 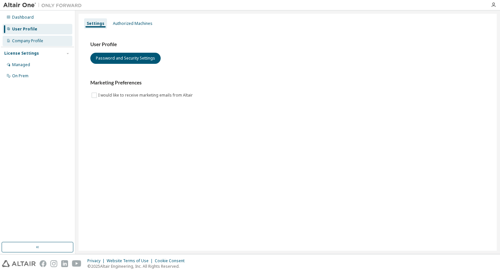 I want to click on div: Dashboard, so click(x=23, y=17).